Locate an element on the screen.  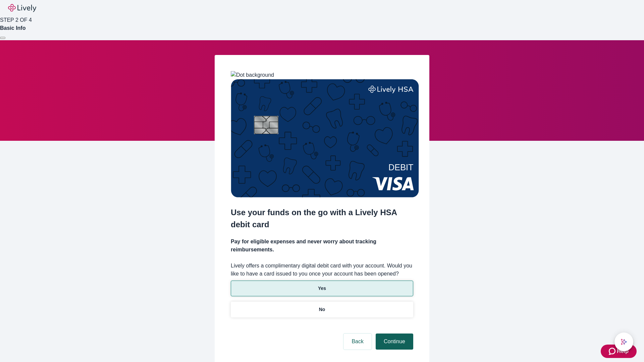
span: Help is located at coordinates (623, 351).